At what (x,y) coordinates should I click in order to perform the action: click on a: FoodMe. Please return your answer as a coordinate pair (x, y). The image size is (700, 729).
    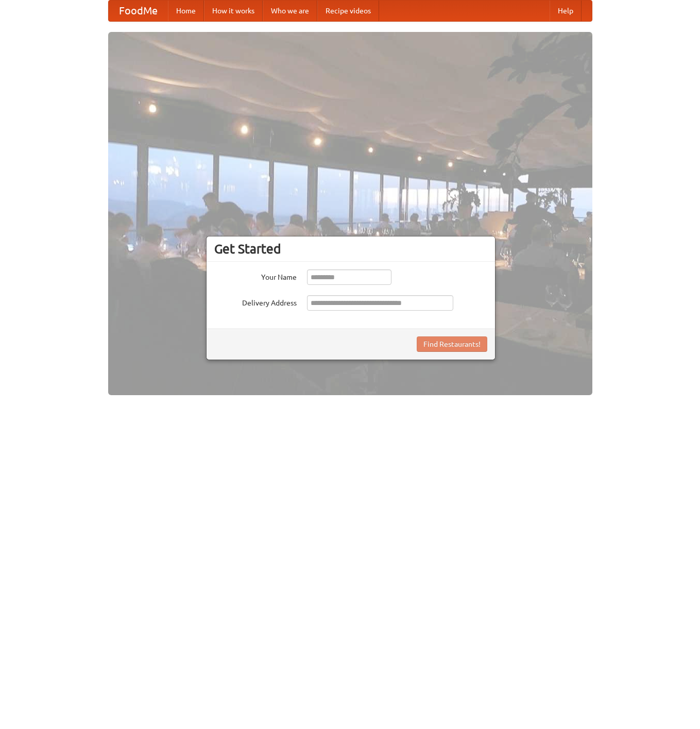
    Looking at the image, I should click on (139, 10).